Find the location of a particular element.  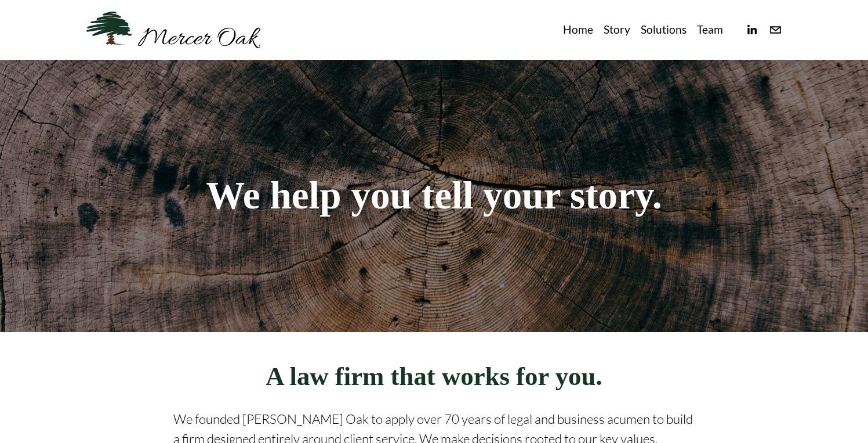

a: Story is located at coordinates (617, 30).